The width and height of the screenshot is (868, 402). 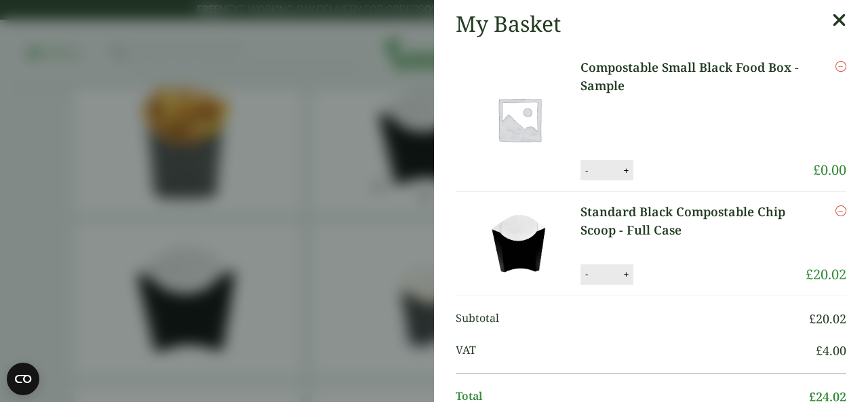 I want to click on span: VAT, so click(x=635, y=350).